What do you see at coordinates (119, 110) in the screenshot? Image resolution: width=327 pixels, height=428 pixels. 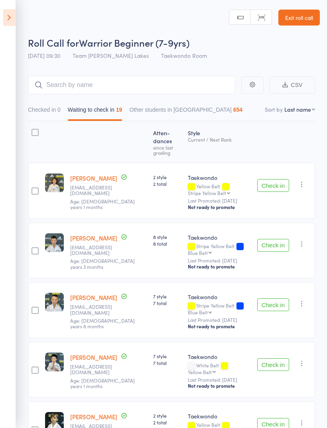 I see `div: 19` at bounding box center [119, 110].